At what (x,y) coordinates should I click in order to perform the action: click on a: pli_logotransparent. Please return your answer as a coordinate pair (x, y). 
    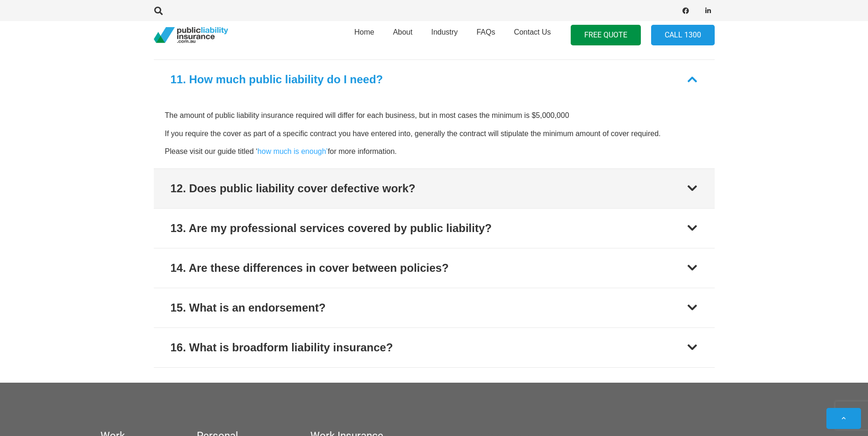
    Looking at the image, I should click on (191, 35).